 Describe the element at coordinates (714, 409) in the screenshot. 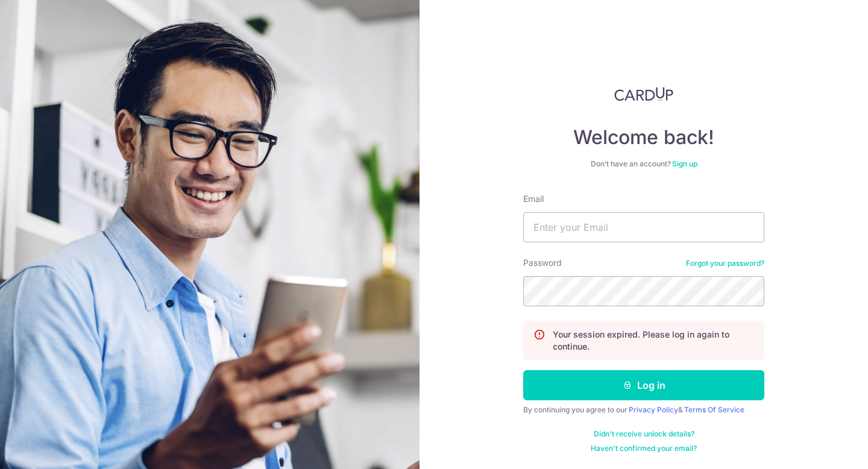

I see `a: Terms Of Service` at that location.